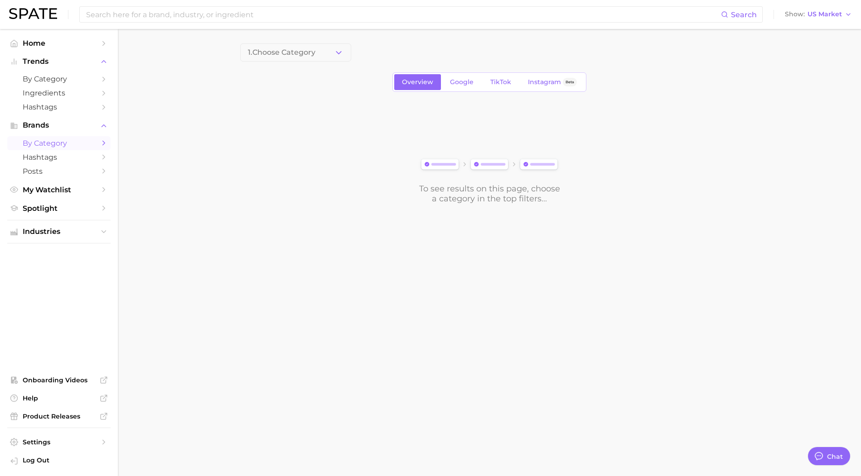  I want to click on button: 1.Choose Category, so click(295, 53).